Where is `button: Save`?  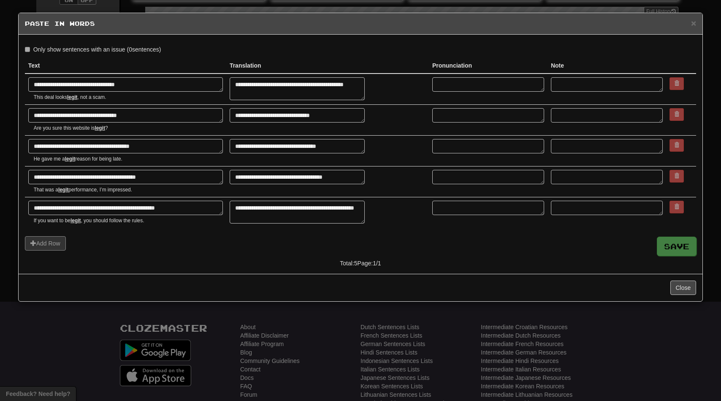 button: Save is located at coordinates (677, 246).